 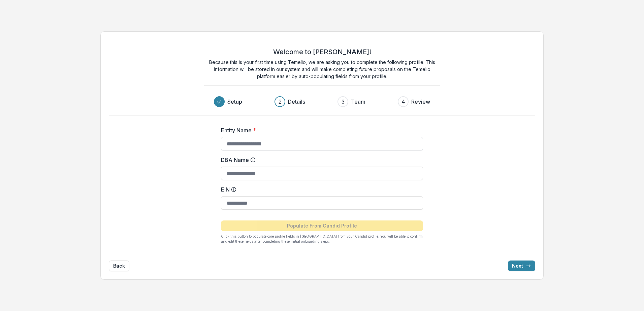 What do you see at coordinates (235, 102) in the screenshot?
I see `h3: Setup` at bounding box center [235, 102].